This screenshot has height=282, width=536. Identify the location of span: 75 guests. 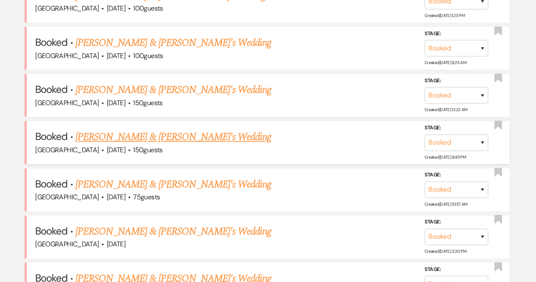
(146, 197).